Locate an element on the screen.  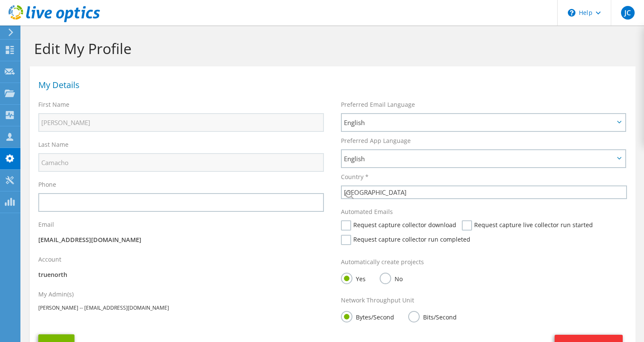
label: Country * is located at coordinates (355, 177).